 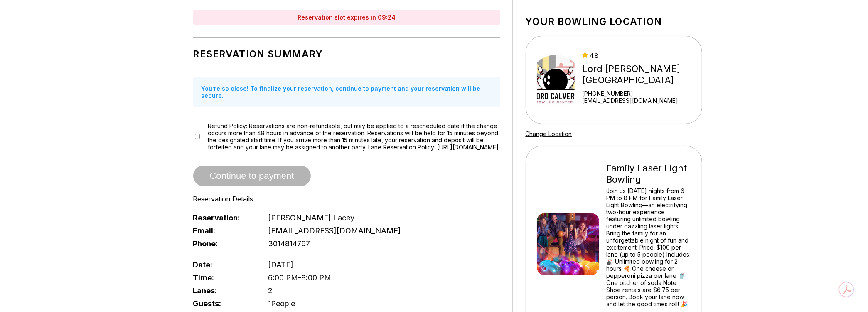 What do you see at coordinates (347, 92) in the screenshot?
I see `div: You’re so close! To finalize your reservation, continue to payment and your reservation will be s...` at bounding box center [347, 92].